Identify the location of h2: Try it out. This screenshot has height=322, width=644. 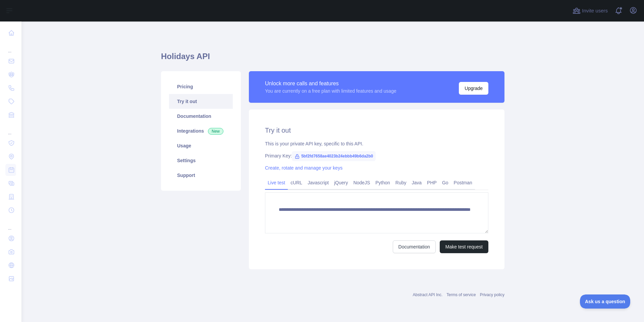
(377, 130).